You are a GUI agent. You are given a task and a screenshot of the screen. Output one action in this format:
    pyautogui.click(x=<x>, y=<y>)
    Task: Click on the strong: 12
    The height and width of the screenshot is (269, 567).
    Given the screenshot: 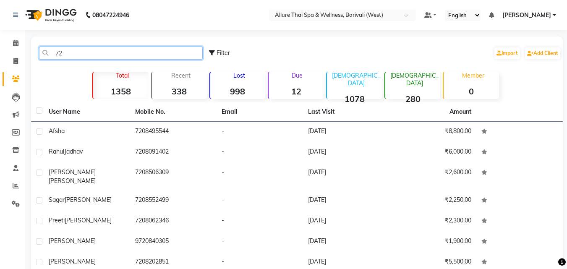 What is the action you would take?
    pyautogui.click(x=296, y=91)
    